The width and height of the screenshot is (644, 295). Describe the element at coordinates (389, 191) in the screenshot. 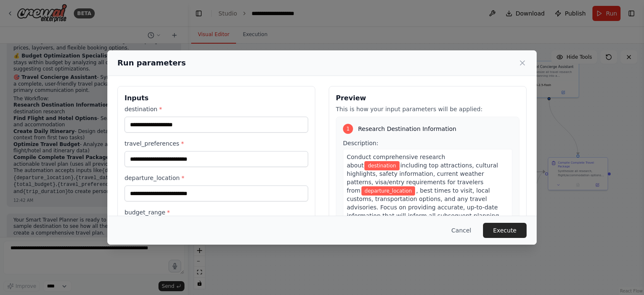

I see `span: Variable: departure_location` at that location.